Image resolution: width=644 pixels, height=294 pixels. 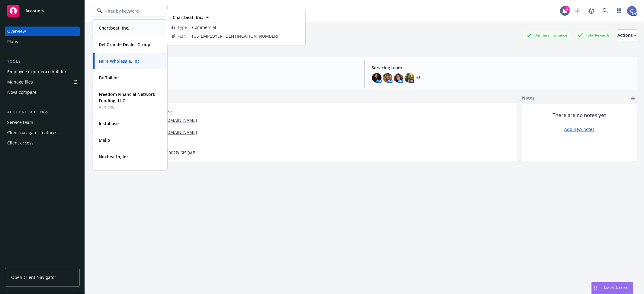 What do you see at coordinates (124, 45) in the screenshot?
I see `strong: Del Grande Dealer Group` at bounding box center [124, 45].